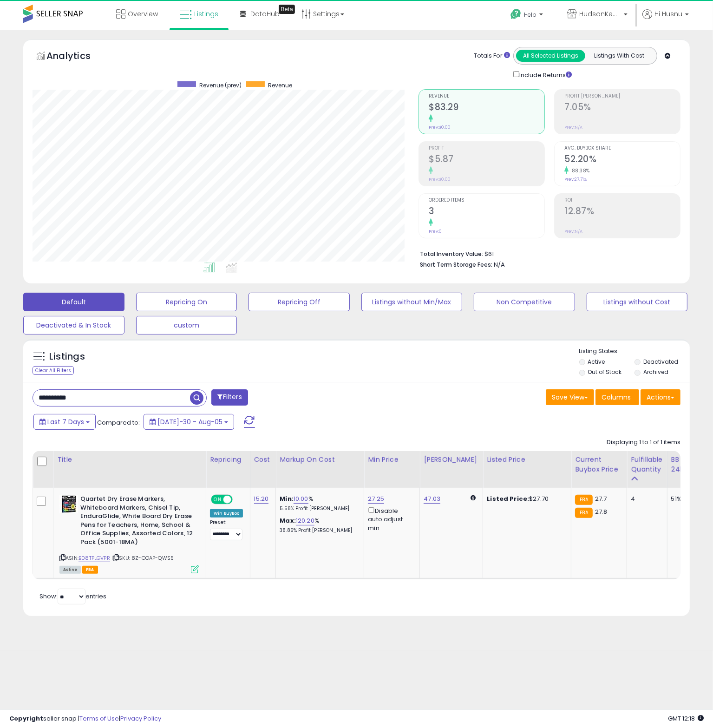 The height and width of the screenshot is (728, 713). Describe the element at coordinates (228, 460) in the screenshot. I see `div: Repricing` at that location.